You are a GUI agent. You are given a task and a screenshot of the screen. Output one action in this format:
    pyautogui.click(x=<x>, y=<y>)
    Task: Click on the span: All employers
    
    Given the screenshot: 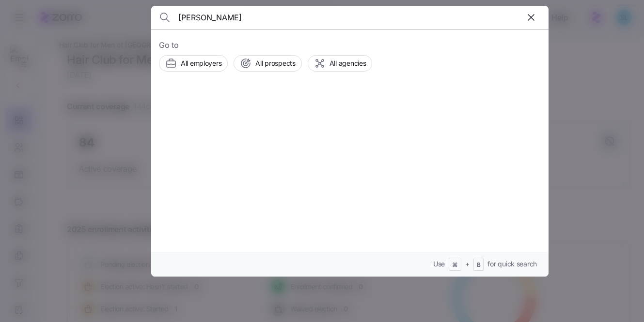 What is the action you would take?
    pyautogui.click(x=201, y=63)
    